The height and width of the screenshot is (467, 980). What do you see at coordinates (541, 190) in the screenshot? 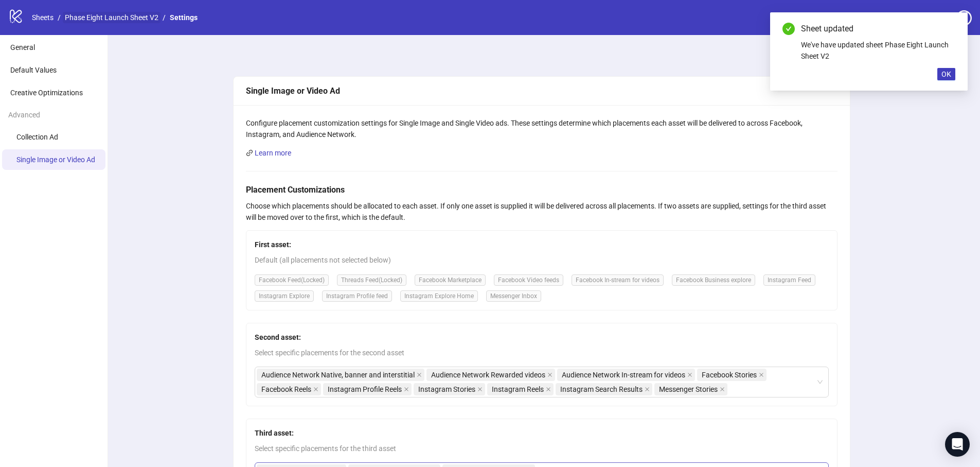
I see `h5: Placement Customizations` at bounding box center [541, 190].